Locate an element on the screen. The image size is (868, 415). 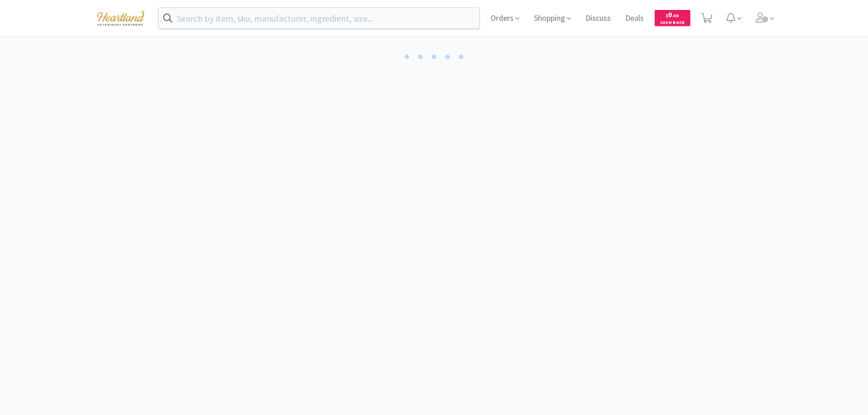
input: Search by item, sku, manufacturer, ingredient, size... is located at coordinates (319, 18).